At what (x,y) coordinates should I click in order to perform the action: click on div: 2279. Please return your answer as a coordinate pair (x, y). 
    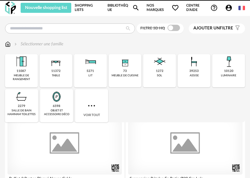
    Looking at the image, I should click on (22, 106).